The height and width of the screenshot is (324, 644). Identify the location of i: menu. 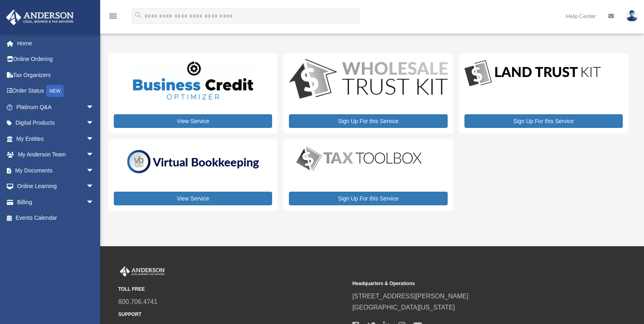
(113, 16).